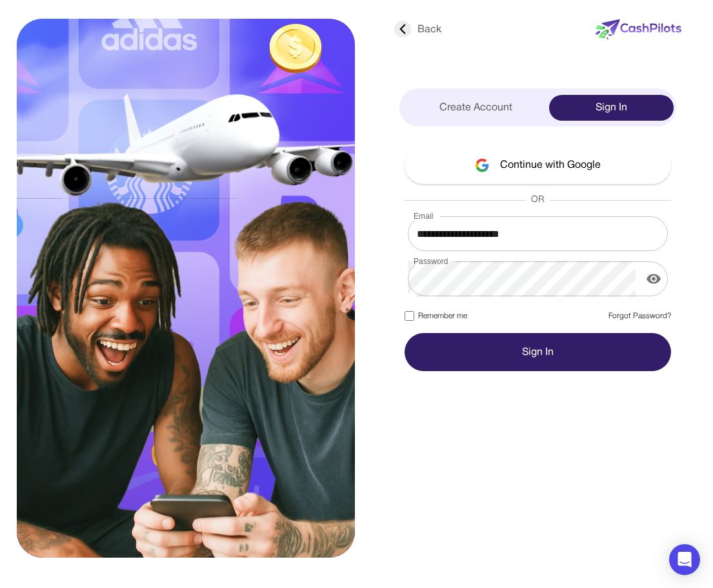 Image resolution: width=713 pixels, height=588 pixels. Describe the element at coordinates (654, 278) in the screenshot. I see `button: display the password` at that location.